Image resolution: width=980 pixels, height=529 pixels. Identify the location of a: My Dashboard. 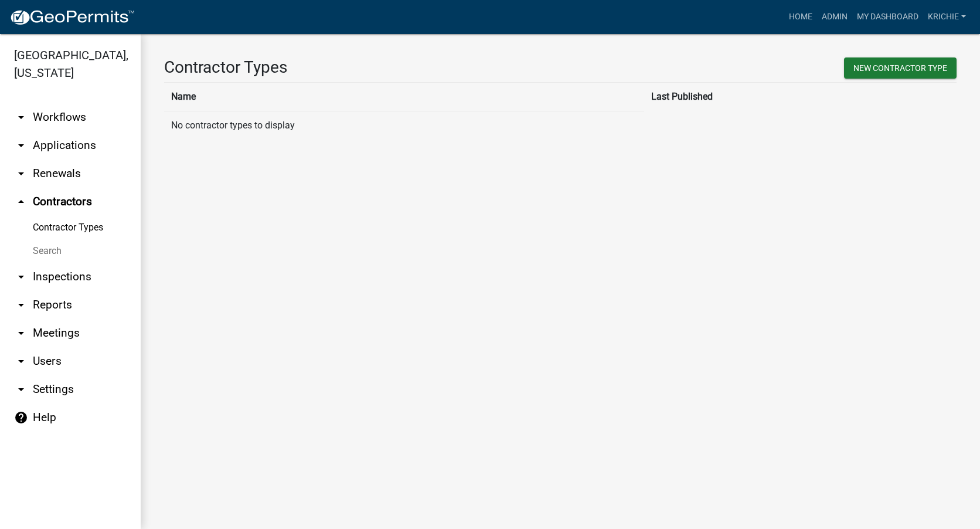
(888, 17).